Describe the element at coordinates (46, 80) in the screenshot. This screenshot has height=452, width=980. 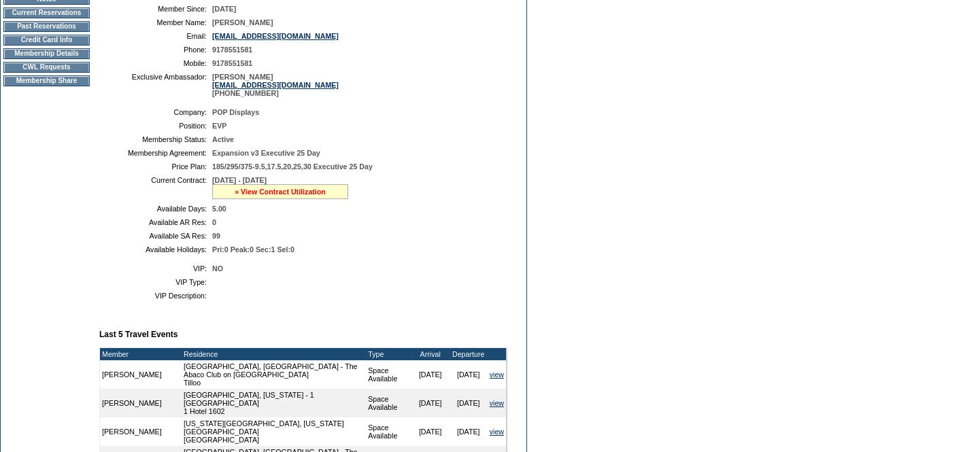
I see `td: Membership Share` at that location.